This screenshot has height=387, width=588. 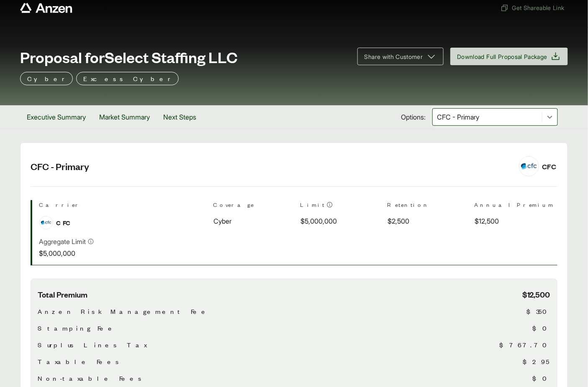 I want to click on th: Limit, so click(x=340, y=206).